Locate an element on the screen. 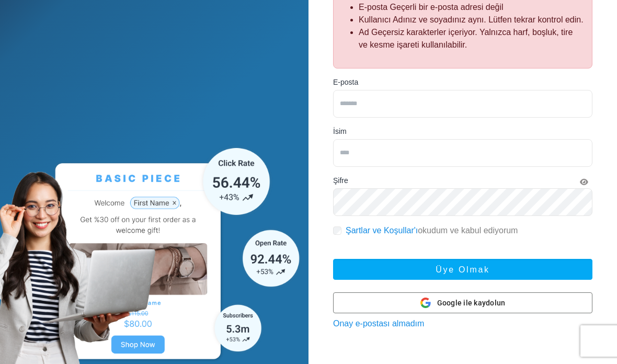 This screenshot has width=617, height=364. i: Şifreyi Göster is located at coordinates (584, 182).